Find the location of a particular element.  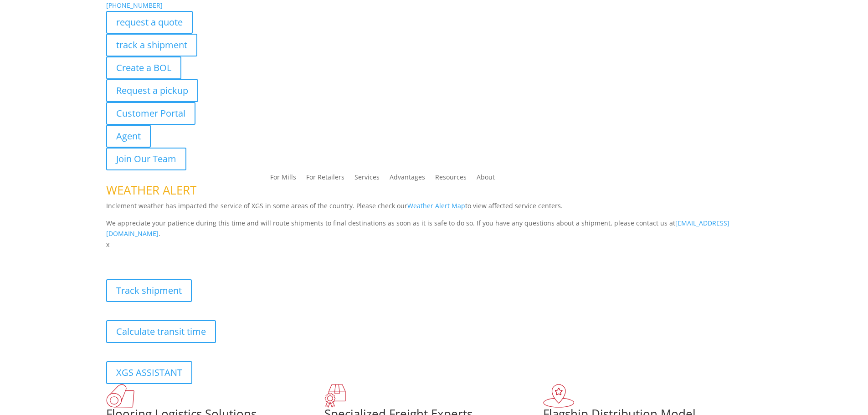

a: Agent is located at coordinates (129, 136).